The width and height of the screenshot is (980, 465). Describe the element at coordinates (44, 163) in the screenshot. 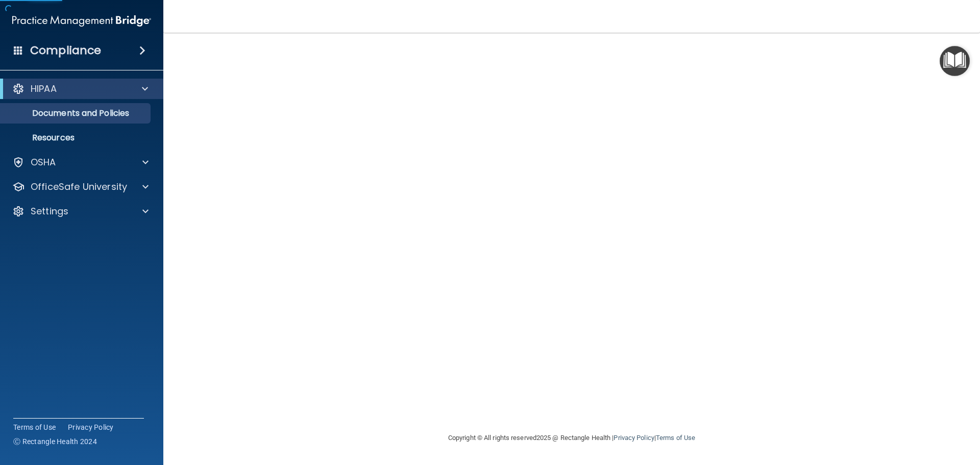

I see `p: OSHA` at that location.